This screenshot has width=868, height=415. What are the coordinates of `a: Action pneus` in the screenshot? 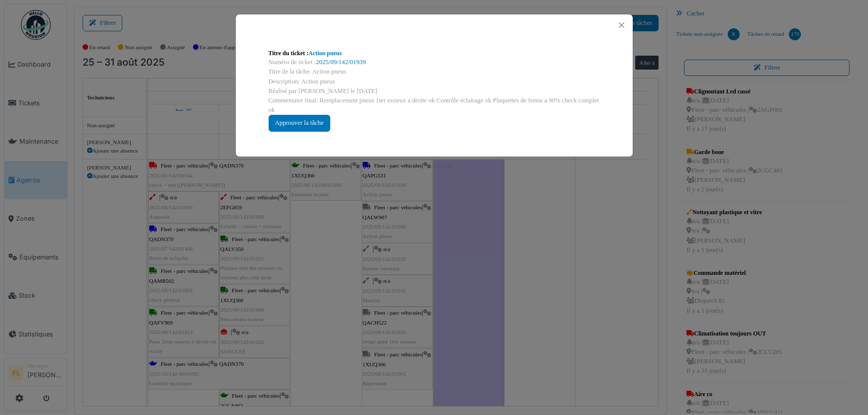 It's located at (325, 53).